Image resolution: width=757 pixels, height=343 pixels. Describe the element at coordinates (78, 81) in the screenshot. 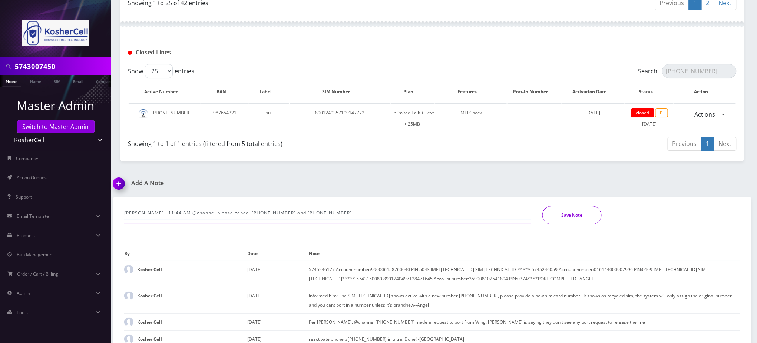

I see `a: Email` at that location.